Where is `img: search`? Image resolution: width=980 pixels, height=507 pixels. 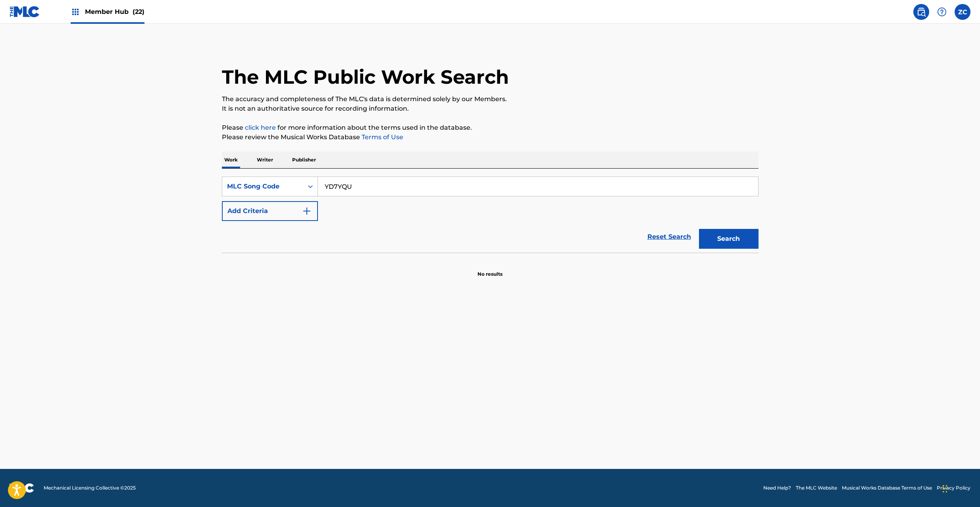 img: search is located at coordinates (921, 11).